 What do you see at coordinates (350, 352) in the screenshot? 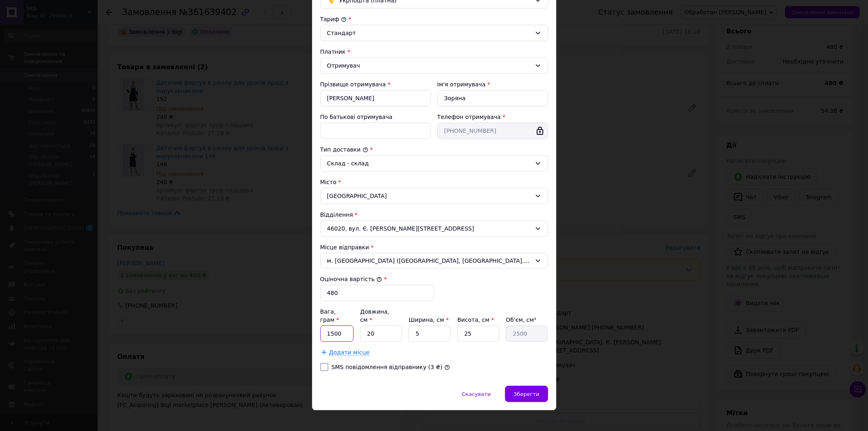
I see `span: Додати місце` at bounding box center [350, 352].